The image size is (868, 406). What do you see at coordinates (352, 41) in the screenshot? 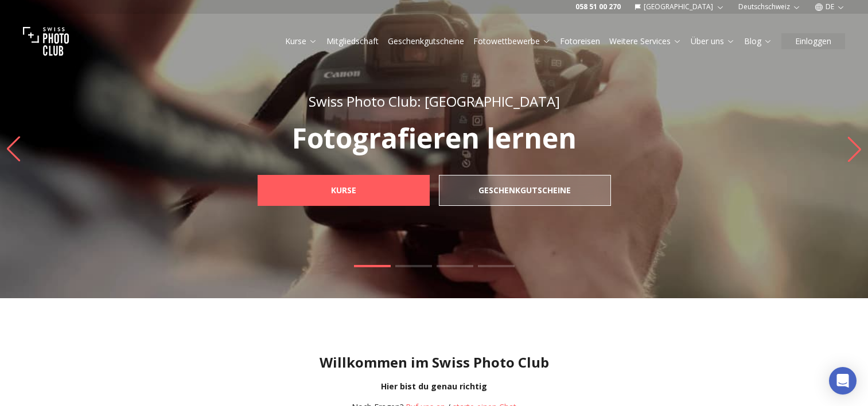
I see `button: Mitgliedschaft` at bounding box center [352, 41].